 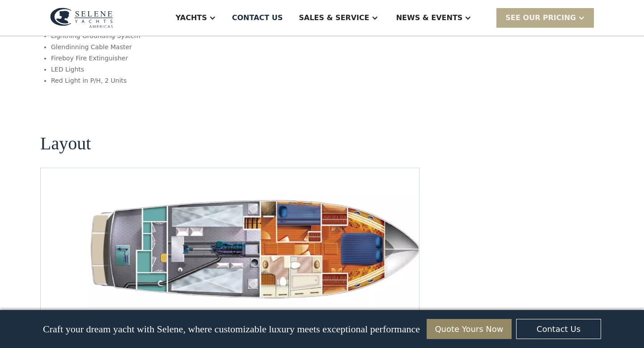 What do you see at coordinates (147, 81) in the screenshot?
I see `li: Red Light in P/H, 2 Units` at bounding box center [147, 81].